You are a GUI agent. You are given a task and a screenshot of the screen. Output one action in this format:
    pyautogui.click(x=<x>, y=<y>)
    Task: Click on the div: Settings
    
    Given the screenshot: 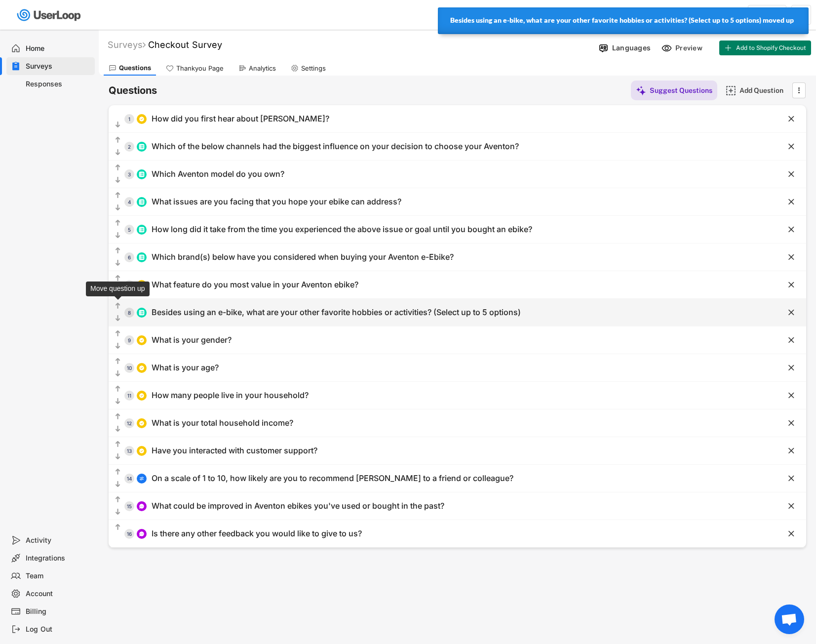 What is the action you would take?
    pyautogui.click(x=313, y=68)
    